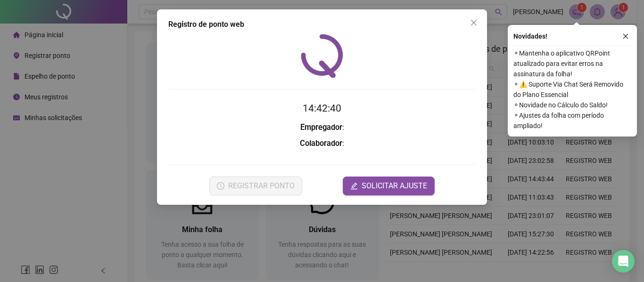 The image size is (644, 282). What do you see at coordinates (572, 105) in the screenshot?
I see `span: ⚬ Novidade no Cálculo do Saldo!` at bounding box center [572, 105].